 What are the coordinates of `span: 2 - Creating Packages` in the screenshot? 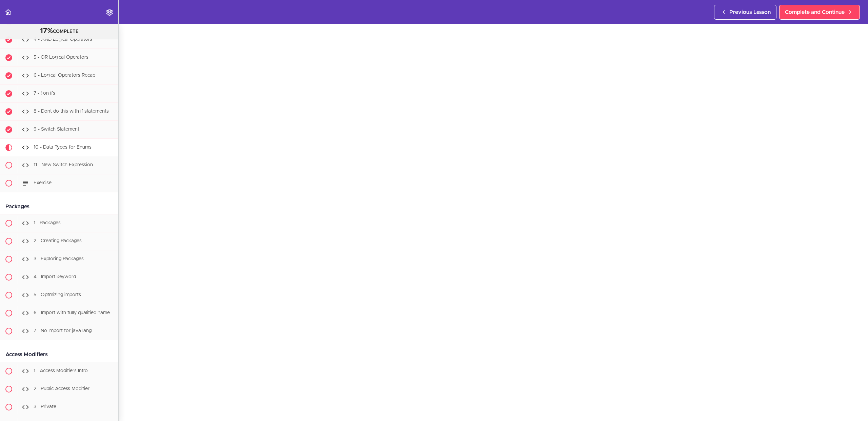 It's located at (58, 241).